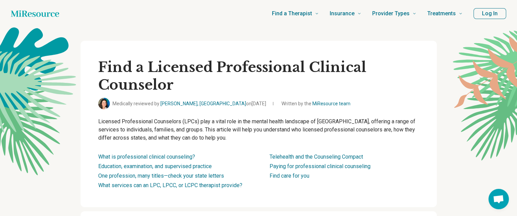 This screenshot has height=216, width=517. Describe the element at coordinates (161, 176) in the screenshot. I see `a: One profession, many titles—check your state letters` at that location.